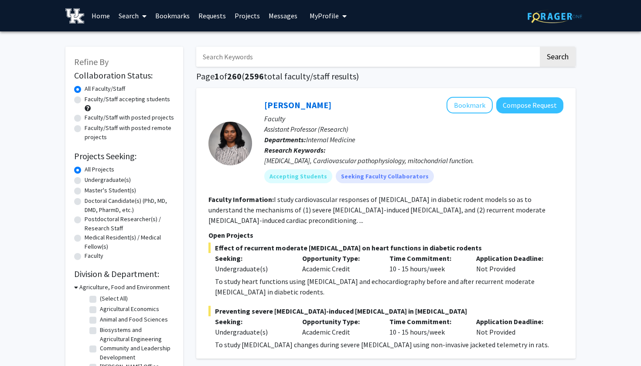 This screenshot has height=366, width=641. I want to click on b: Departments:, so click(285, 140).